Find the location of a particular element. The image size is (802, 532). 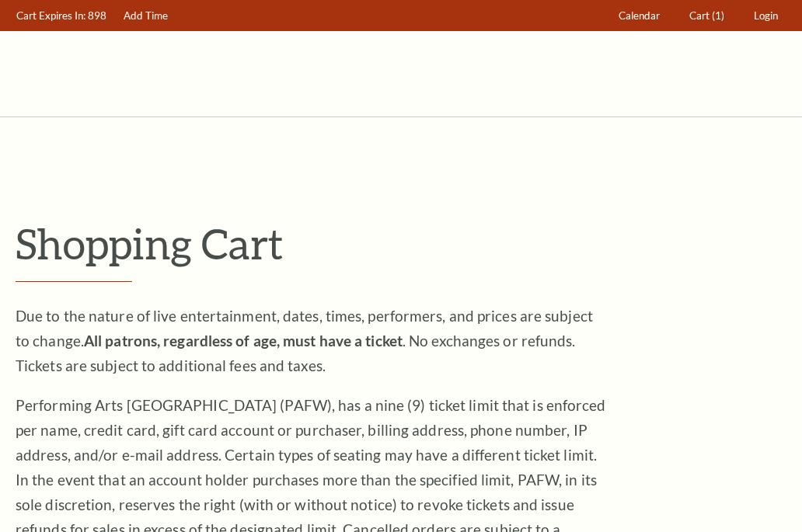

span: Cart Expires In: is located at coordinates (51, 15).